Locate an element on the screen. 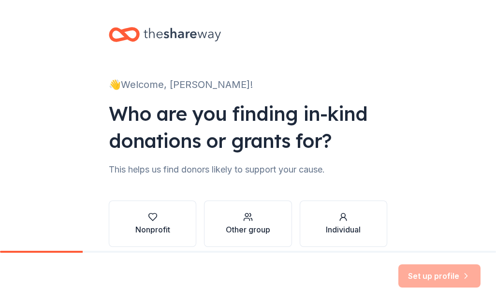 This screenshot has height=303, width=496. div: Other group is located at coordinates (248, 230).